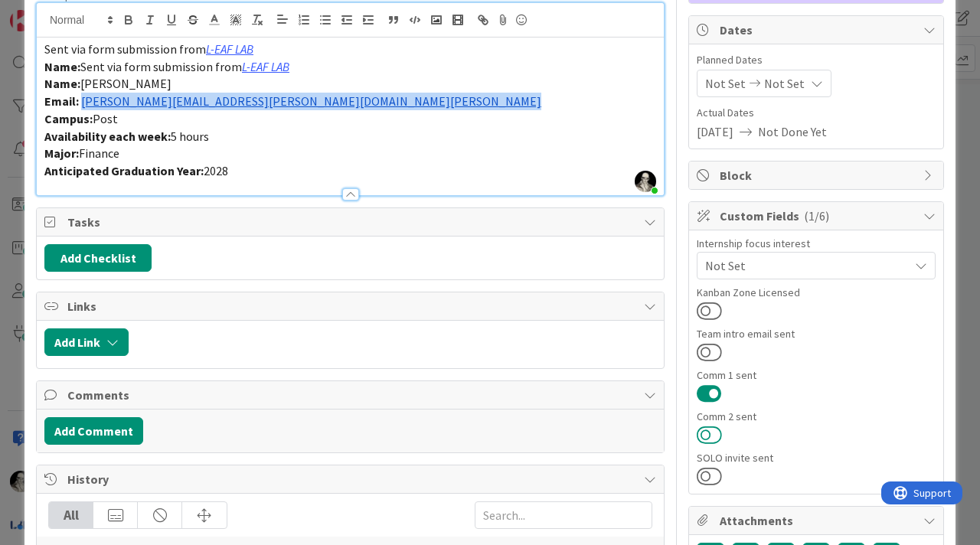  I want to click on div: Comm 1 sent, so click(816, 375).